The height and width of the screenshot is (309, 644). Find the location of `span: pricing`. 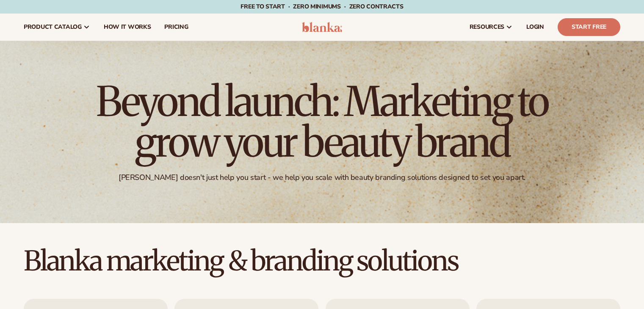

span: pricing is located at coordinates (176, 27).